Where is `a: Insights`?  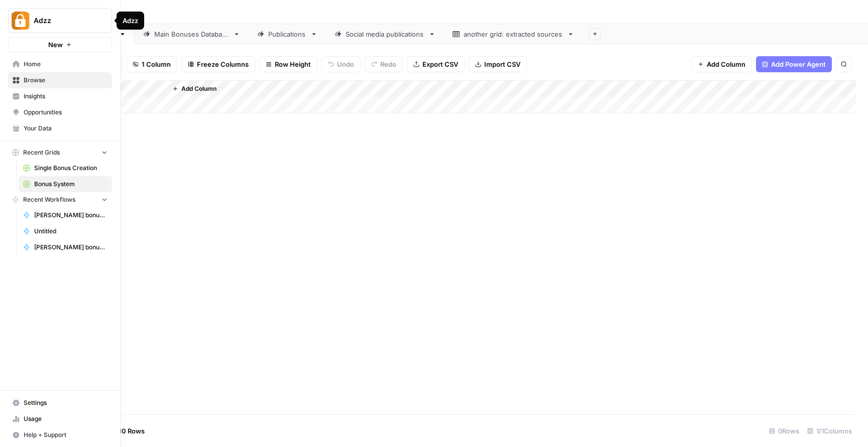
a: Insights is located at coordinates (60, 97).